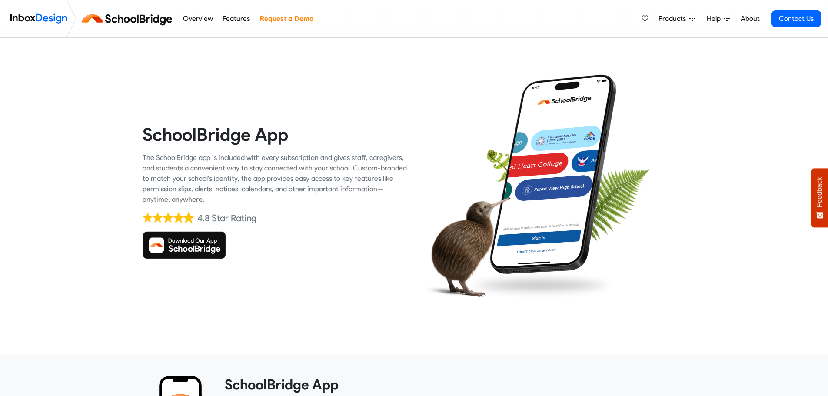  What do you see at coordinates (797, 19) in the screenshot?
I see `a: Contact Us` at bounding box center [797, 19].